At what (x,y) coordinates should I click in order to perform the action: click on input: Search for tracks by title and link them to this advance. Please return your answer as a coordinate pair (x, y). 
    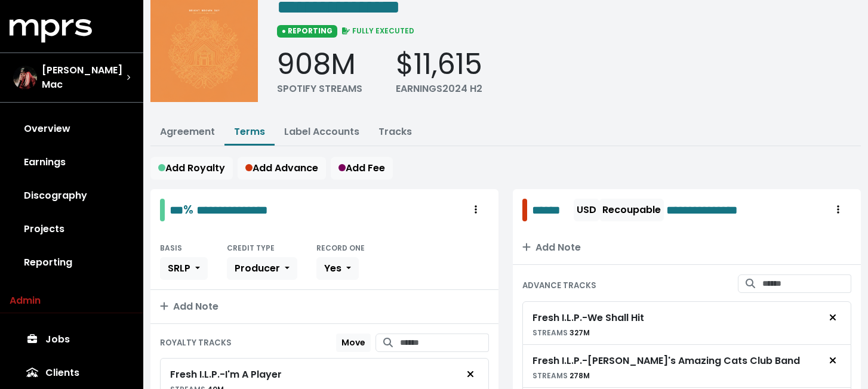
    Looking at the image, I should click on (807, 283).